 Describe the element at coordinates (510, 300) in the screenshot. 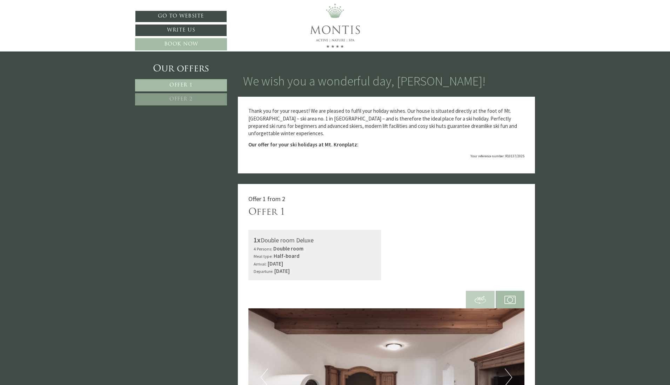

I see `img: camera.svg` at that location.